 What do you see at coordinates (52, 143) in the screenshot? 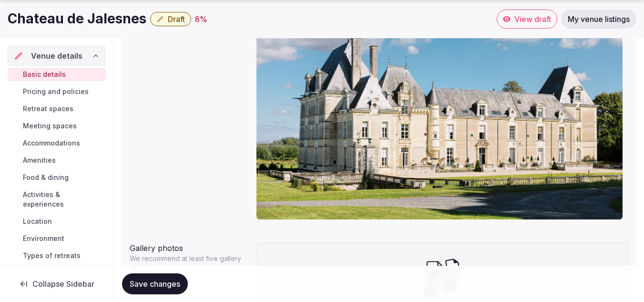
I see `span: Accommodations` at bounding box center [52, 143].